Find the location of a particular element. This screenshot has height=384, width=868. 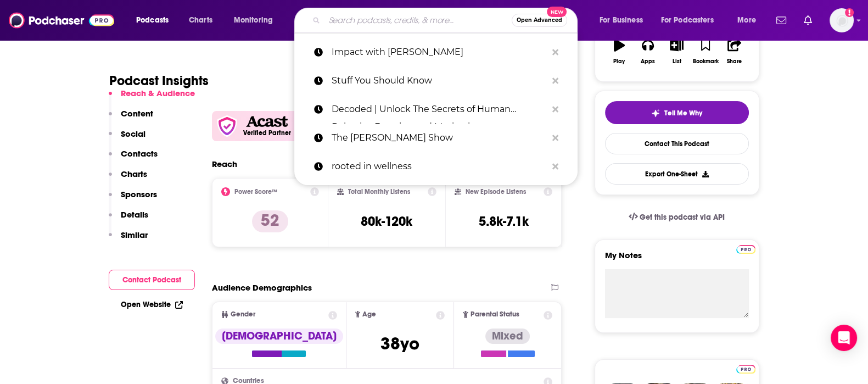

button: Play is located at coordinates (619, 52).